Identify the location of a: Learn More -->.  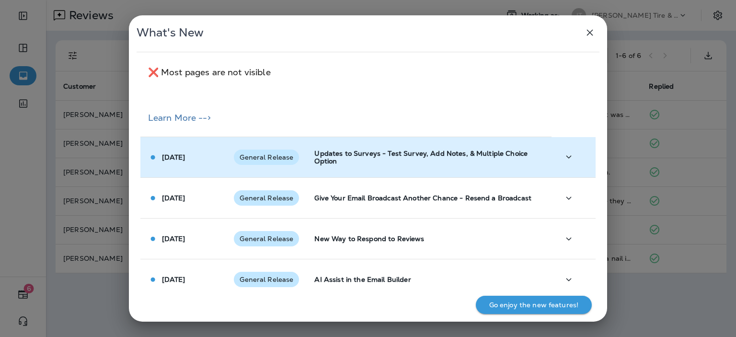
(179, 117).